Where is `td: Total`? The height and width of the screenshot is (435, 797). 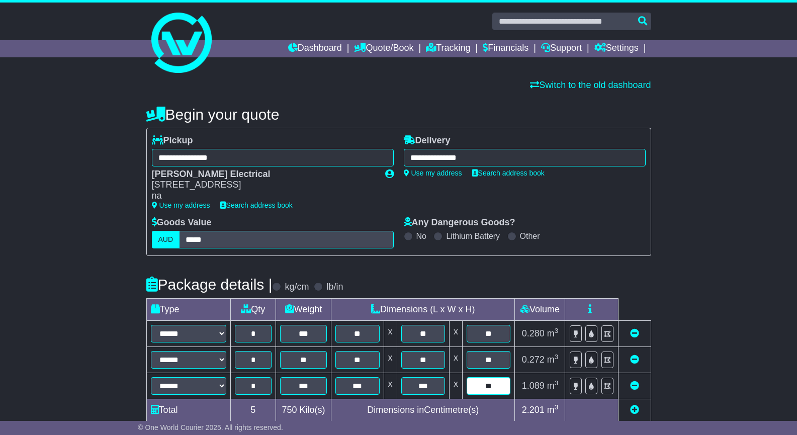 td: Total is located at coordinates (188, 410).